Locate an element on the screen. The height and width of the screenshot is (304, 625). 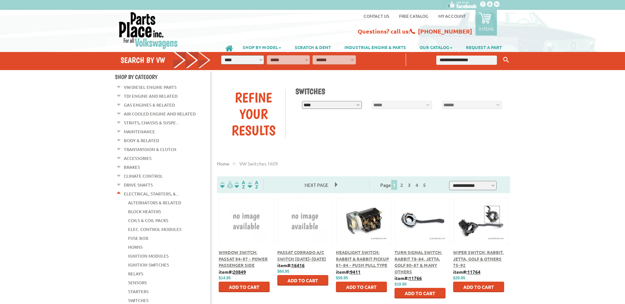
span: $29.95 is located at coordinates (459, 278).